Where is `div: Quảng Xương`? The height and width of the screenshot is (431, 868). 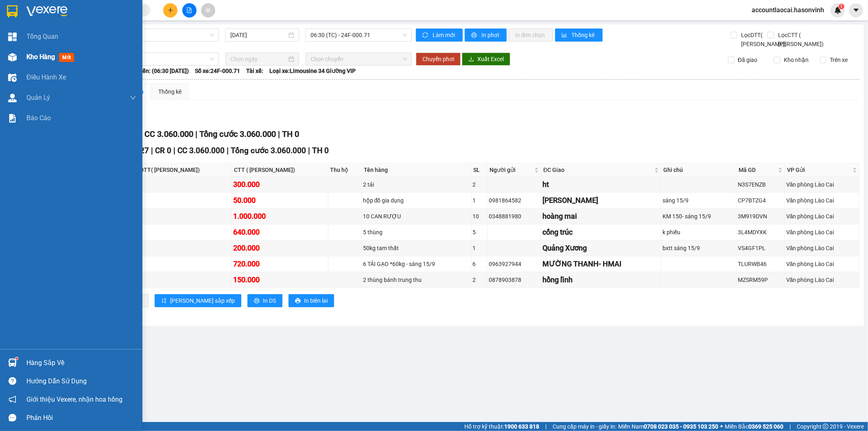 div: Quảng Xương is located at coordinates (601, 248).